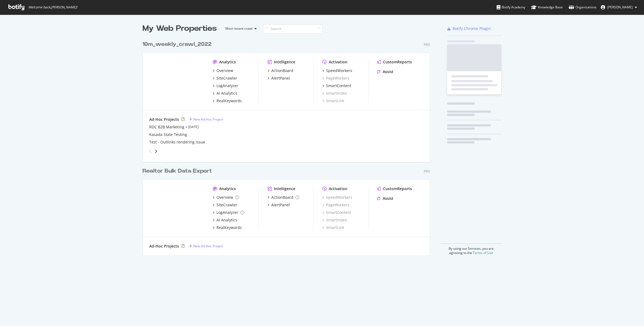 The image size is (644, 326). I want to click on div: Knowledge Base, so click(547, 7).